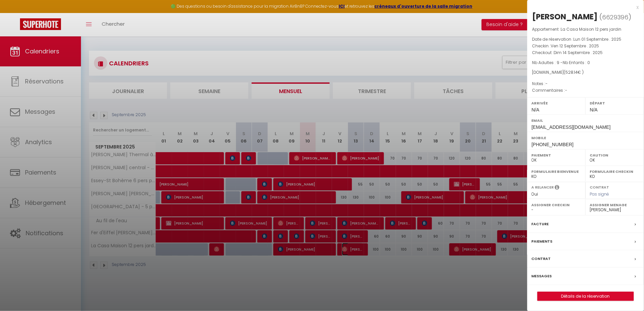 The image size is (644, 311). I want to click on p: Date de réservation :, so click(585, 39).